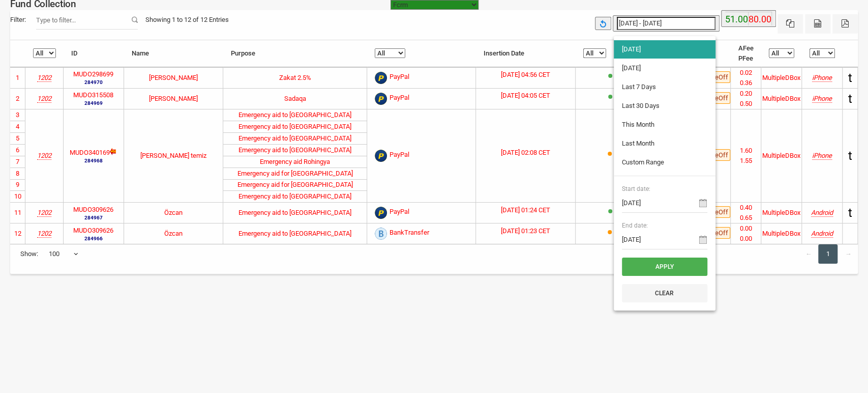  What do you see at coordinates (760, 19) in the screenshot?
I see `label: 80.00` at bounding box center [760, 19].